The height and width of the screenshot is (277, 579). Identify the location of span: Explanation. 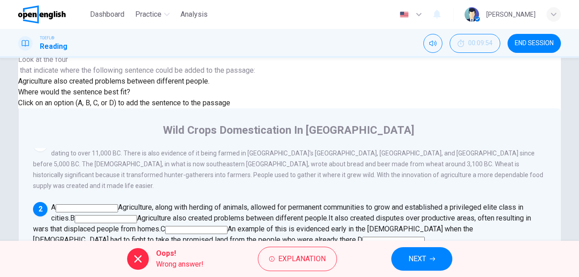
(302, 259).